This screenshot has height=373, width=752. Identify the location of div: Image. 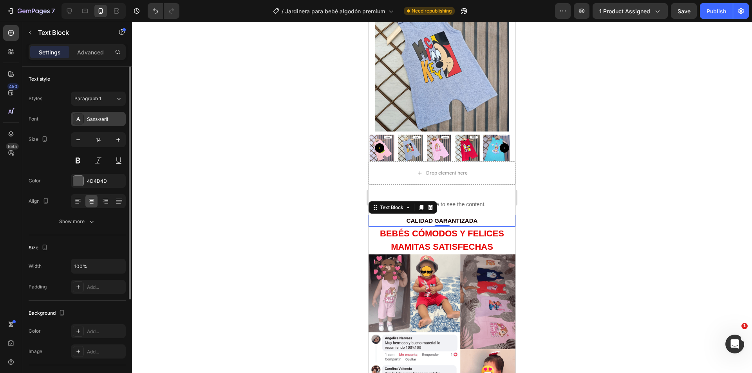
(35, 352).